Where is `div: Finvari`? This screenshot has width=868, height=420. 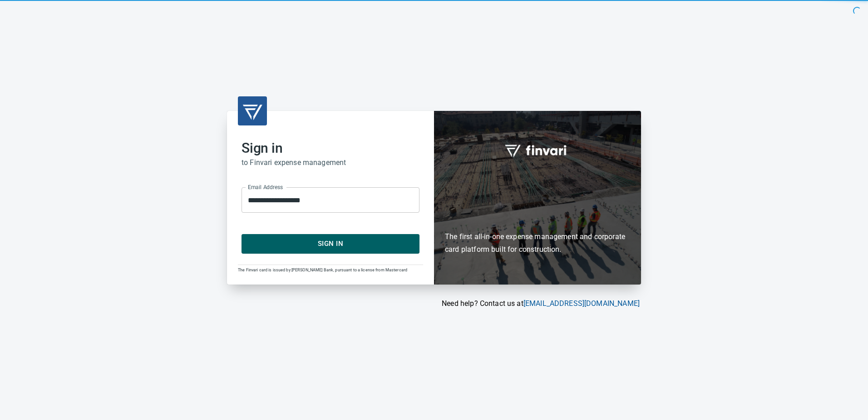 div: Finvari is located at coordinates (538, 197).